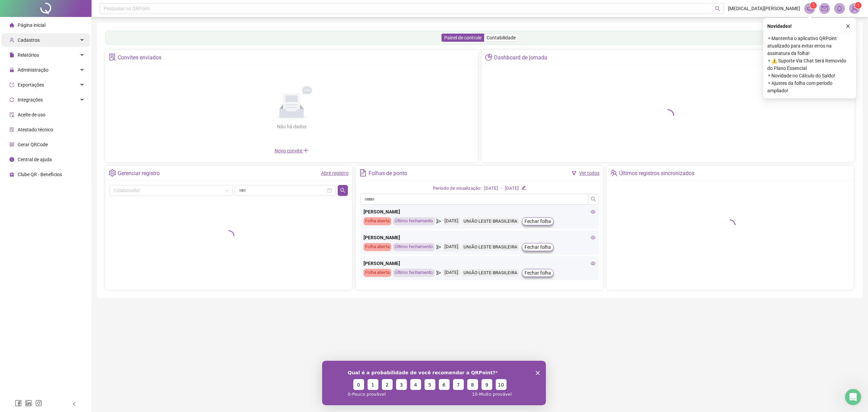 The width and height of the screenshot is (868, 412). I want to click on span: pie-chart, so click(489, 57).